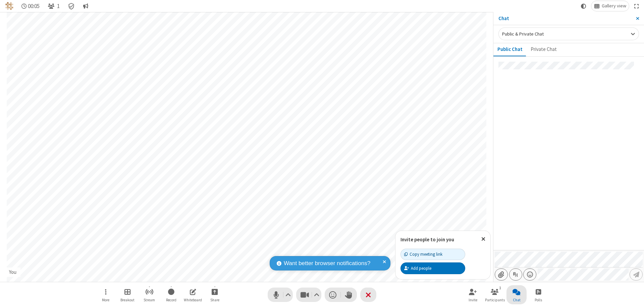 Image resolution: width=644 pixels, height=307 pixels. I want to click on button: Start recording, so click(171, 295).